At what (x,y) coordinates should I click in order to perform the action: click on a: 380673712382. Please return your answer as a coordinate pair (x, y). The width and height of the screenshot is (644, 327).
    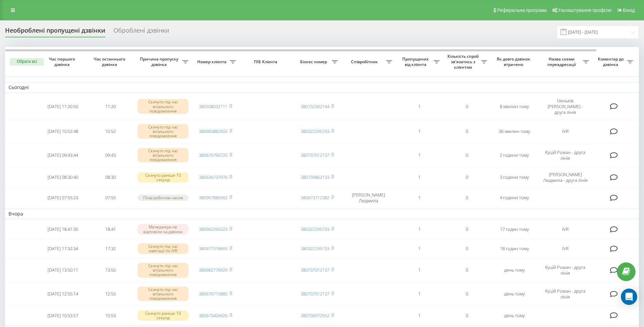
    Looking at the image, I should click on (315, 198).